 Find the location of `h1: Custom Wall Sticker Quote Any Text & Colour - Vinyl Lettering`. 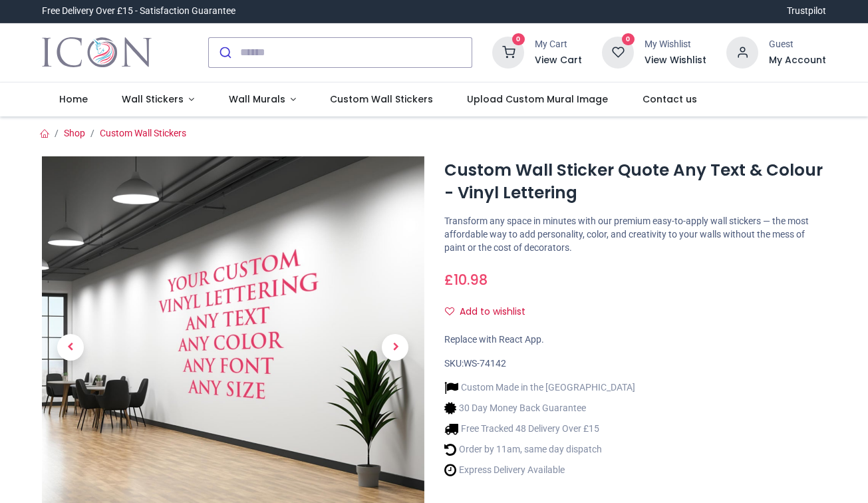

h1: Custom Wall Sticker Quote Any Text & Colour - Vinyl Lettering is located at coordinates (635, 182).